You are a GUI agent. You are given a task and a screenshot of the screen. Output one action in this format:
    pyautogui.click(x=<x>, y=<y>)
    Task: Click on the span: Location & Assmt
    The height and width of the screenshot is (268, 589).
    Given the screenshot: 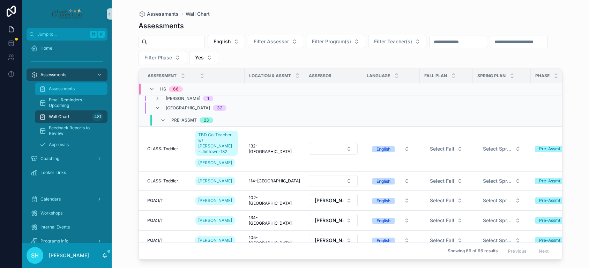 What is the action you would take?
    pyautogui.click(x=270, y=76)
    